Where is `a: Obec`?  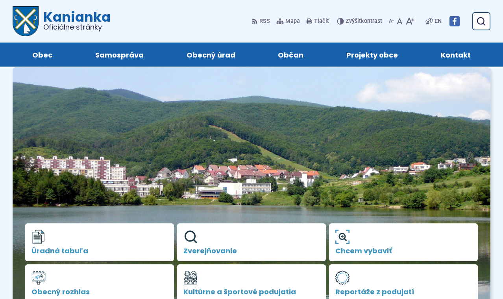
a: Obec is located at coordinates (43, 54).